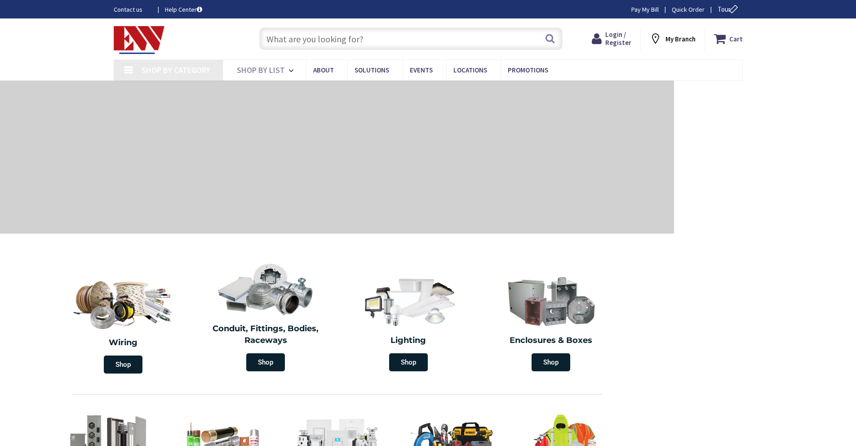 This screenshot has width=856, height=446. I want to click on input: What are you looking for?, so click(411, 39).